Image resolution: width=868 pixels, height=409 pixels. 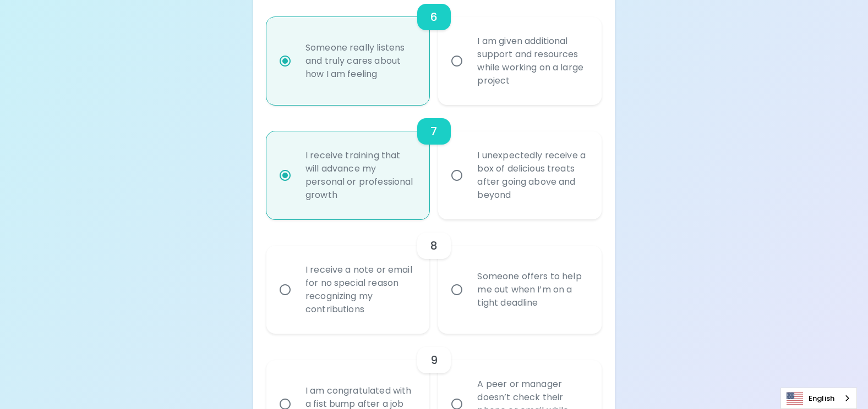 What do you see at coordinates (818, 399) in the screenshot?
I see `aside: Language selected: English` at bounding box center [818, 399].